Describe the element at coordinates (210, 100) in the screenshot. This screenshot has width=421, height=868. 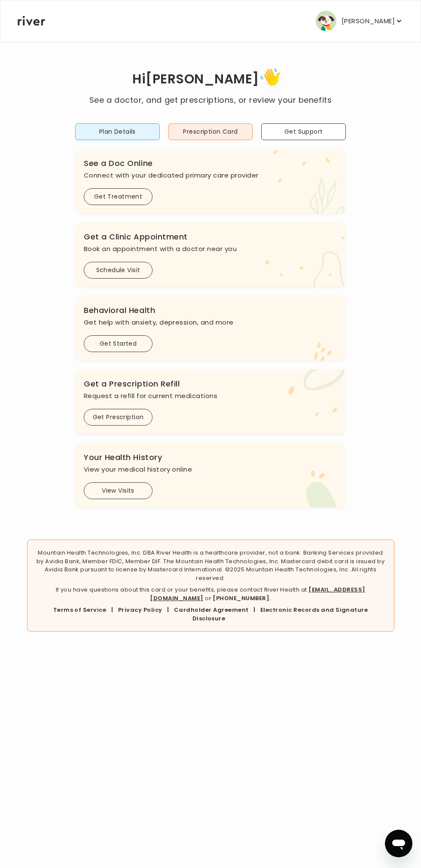
I see `p: See a doctor, and get prescriptions, or review your benefits` at that location.